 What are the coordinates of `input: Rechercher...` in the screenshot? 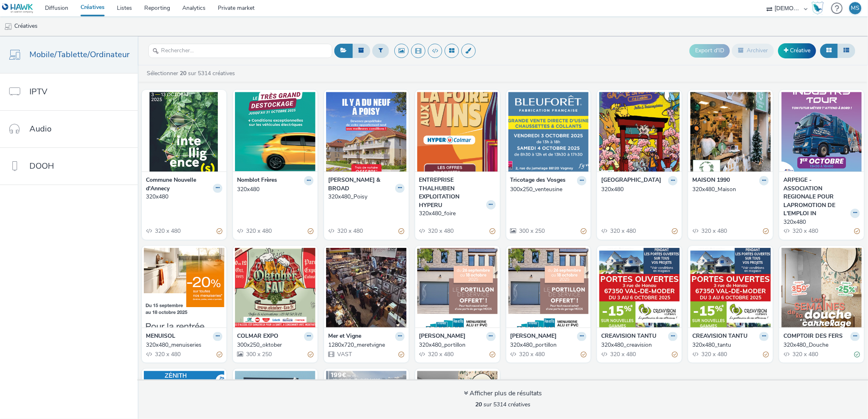 It's located at (240, 50).